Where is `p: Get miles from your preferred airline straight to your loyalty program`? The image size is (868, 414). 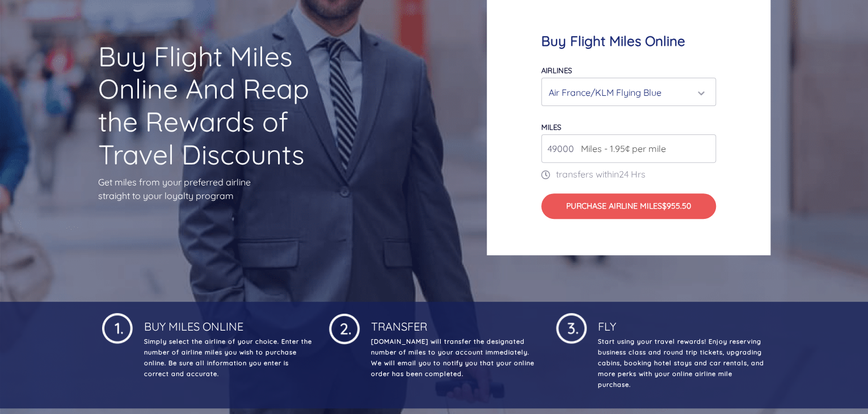 p: Get miles from your preferred airline straight to your loyalty program is located at coordinates (218, 189).